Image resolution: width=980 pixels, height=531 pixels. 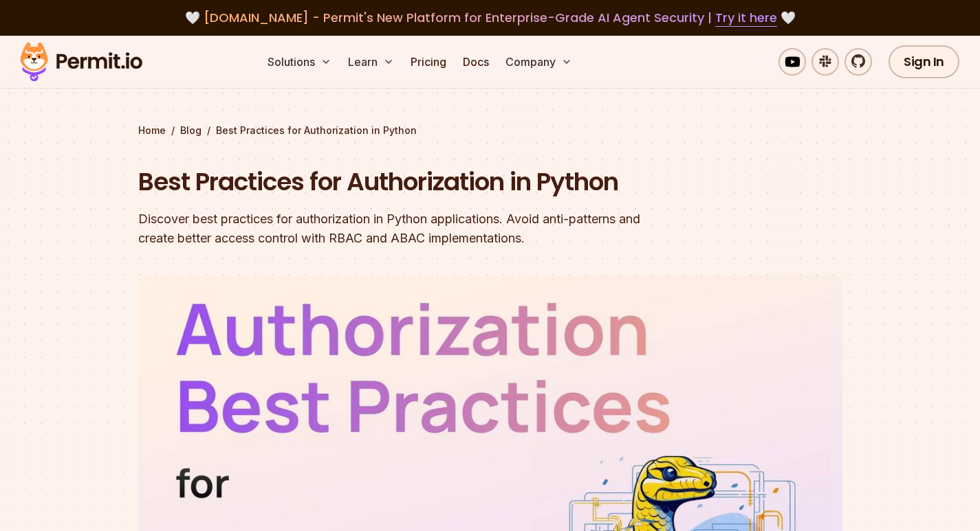 I want to click on button: Learn, so click(x=370, y=62).